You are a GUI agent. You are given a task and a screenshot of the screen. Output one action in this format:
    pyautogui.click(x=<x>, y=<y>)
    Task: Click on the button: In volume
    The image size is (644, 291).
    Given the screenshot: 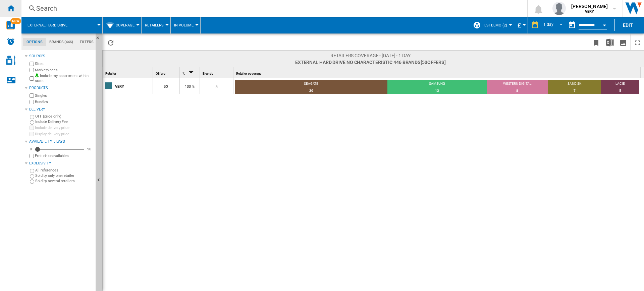 What is the action you would take?
    pyautogui.click(x=185, y=25)
    